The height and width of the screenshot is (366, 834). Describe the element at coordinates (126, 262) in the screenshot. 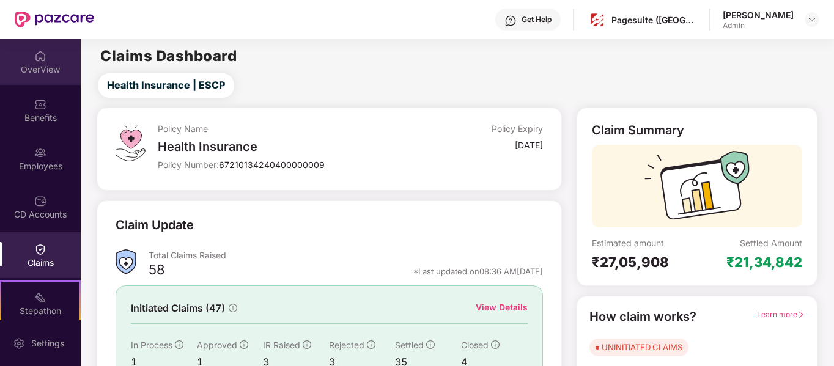

I see `img: ClaimsSummaryIcon` at that location.